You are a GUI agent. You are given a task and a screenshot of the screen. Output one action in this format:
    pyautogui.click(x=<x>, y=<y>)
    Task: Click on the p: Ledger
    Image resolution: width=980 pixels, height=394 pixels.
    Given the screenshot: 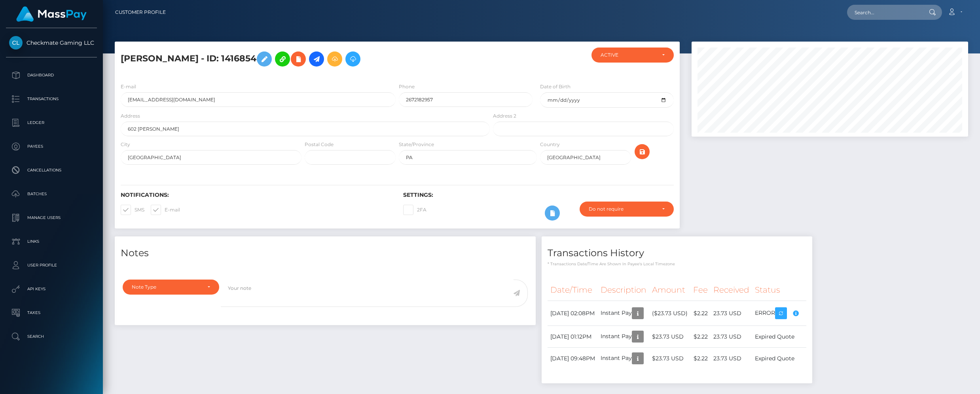 What is the action you would take?
    pyautogui.click(x=51, y=123)
    